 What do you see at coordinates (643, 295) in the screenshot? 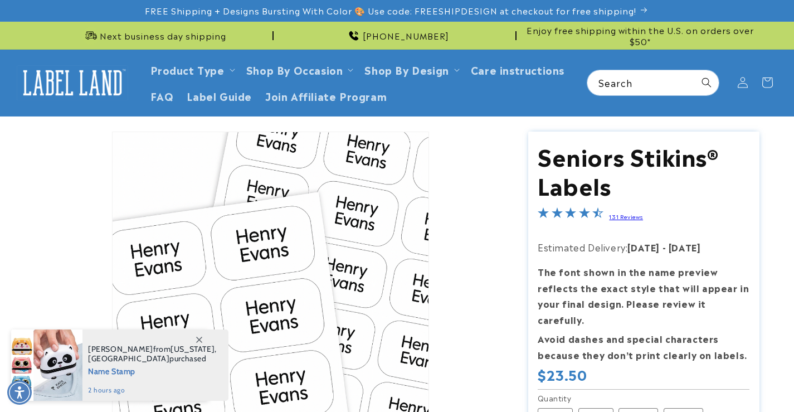
I see `strong: The font shown in the name preview reflects the exact style that will appear in your final design...` at bounding box center [643, 295].